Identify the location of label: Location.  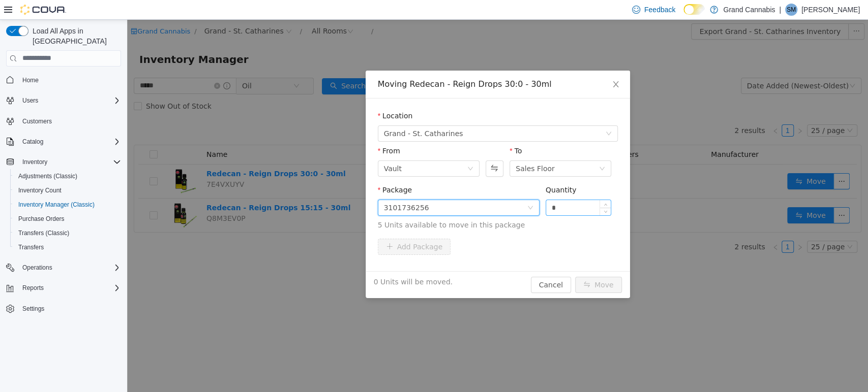
(268, 96).